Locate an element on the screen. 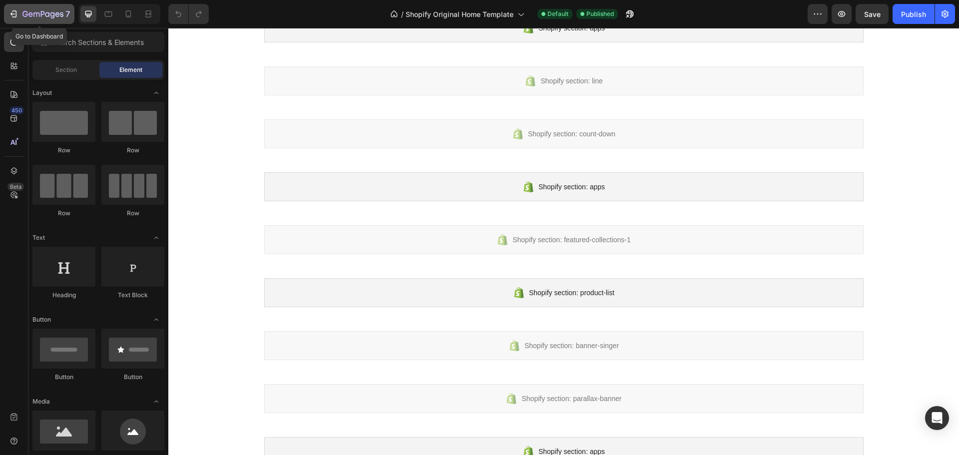  span: Shopify section: featured-collections-1 is located at coordinates (403, 212).